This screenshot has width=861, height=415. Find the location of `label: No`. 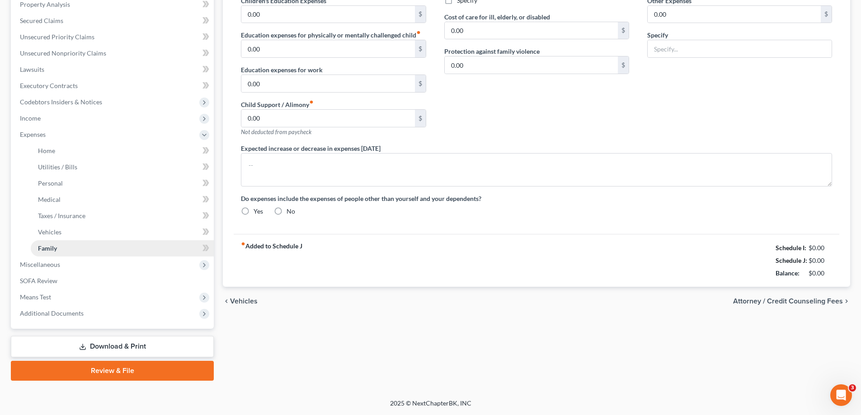

label: No is located at coordinates (291, 212).